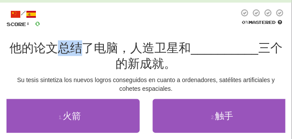  What do you see at coordinates (246, 22) in the screenshot?
I see `span: 0 %` at bounding box center [246, 22].